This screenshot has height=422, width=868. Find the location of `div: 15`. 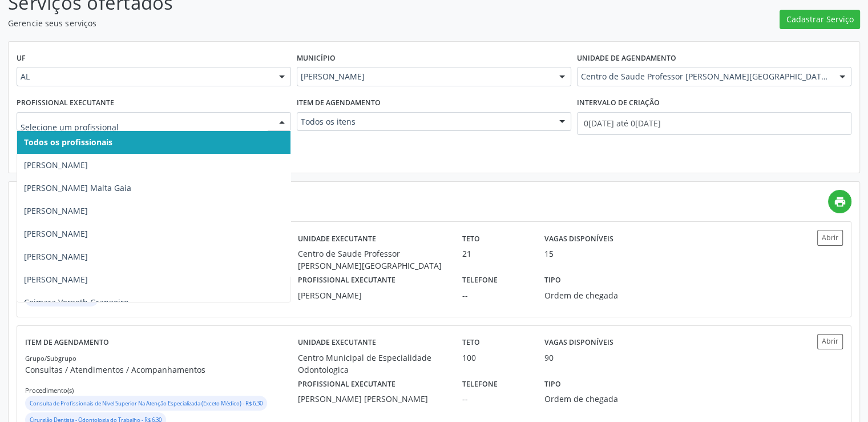

div: 15 is located at coordinates (549, 253).